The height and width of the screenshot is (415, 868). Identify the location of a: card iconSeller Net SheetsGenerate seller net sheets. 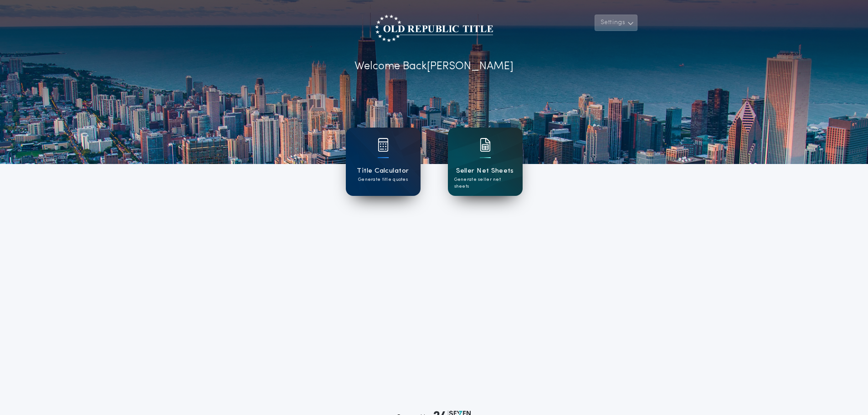
(485, 162).